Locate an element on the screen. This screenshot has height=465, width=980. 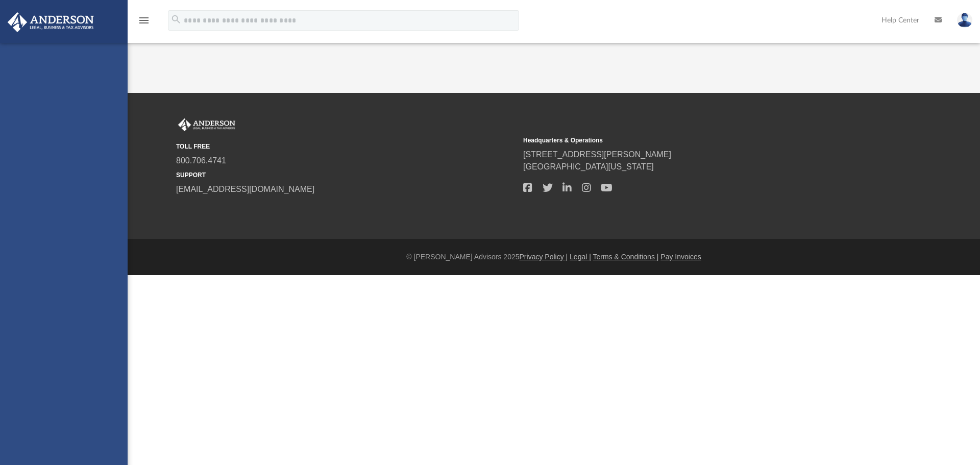
a: 800.706.4741 is located at coordinates (201, 160).